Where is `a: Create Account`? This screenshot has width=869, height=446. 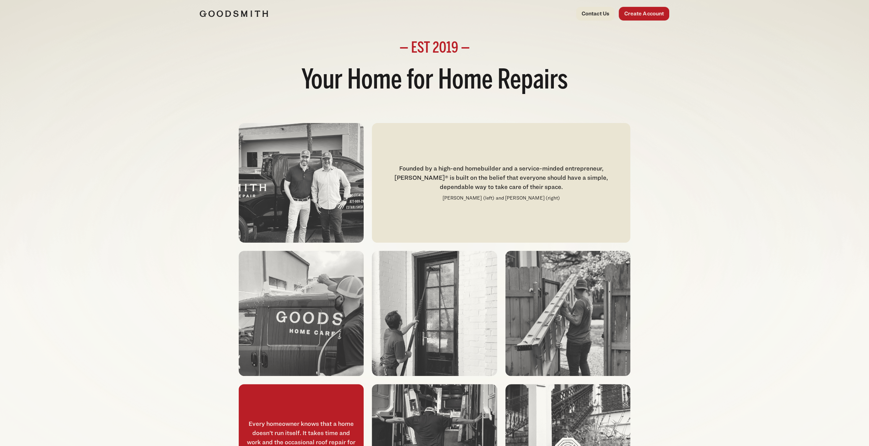
a: Create Account is located at coordinates (644, 14).